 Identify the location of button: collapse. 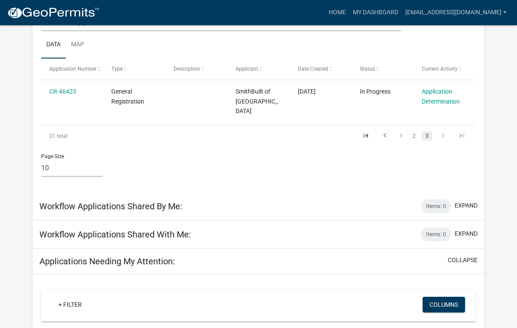
(463, 260).